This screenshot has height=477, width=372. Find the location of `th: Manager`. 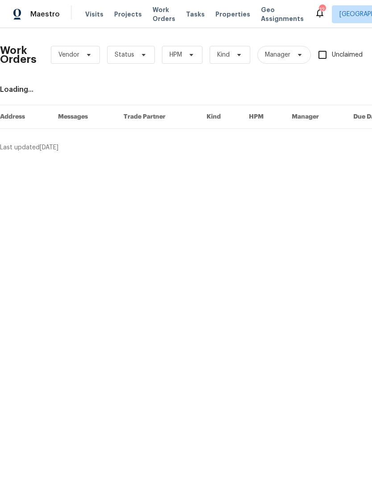

th: Manager is located at coordinates (315, 117).